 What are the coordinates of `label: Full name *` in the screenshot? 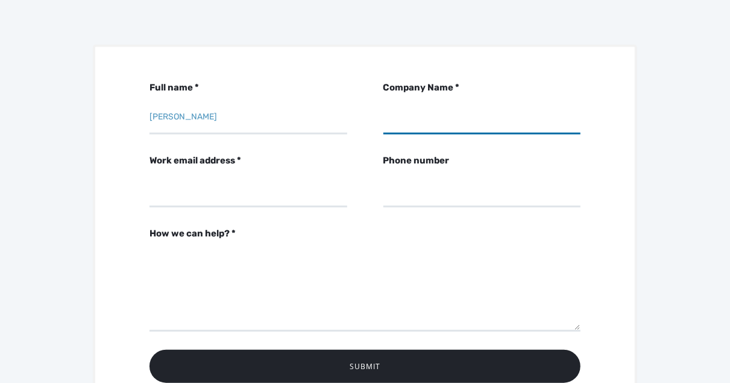 It's located at (248, 108).